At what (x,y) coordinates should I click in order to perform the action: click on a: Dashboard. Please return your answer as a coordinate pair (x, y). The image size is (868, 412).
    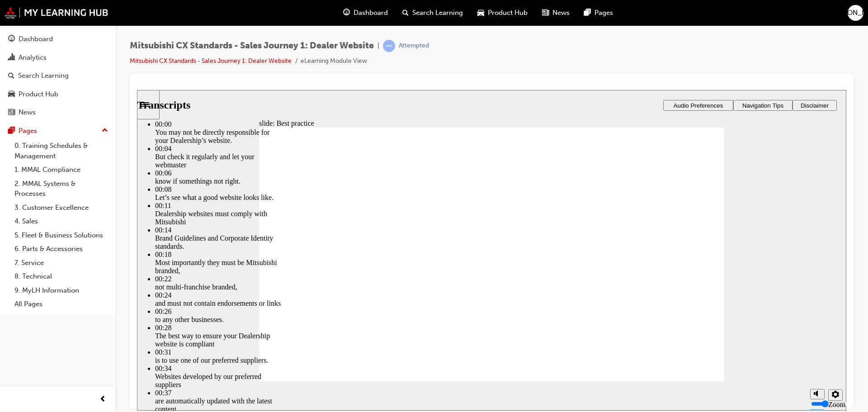
    Looking at the image, I should click on (57, 39).